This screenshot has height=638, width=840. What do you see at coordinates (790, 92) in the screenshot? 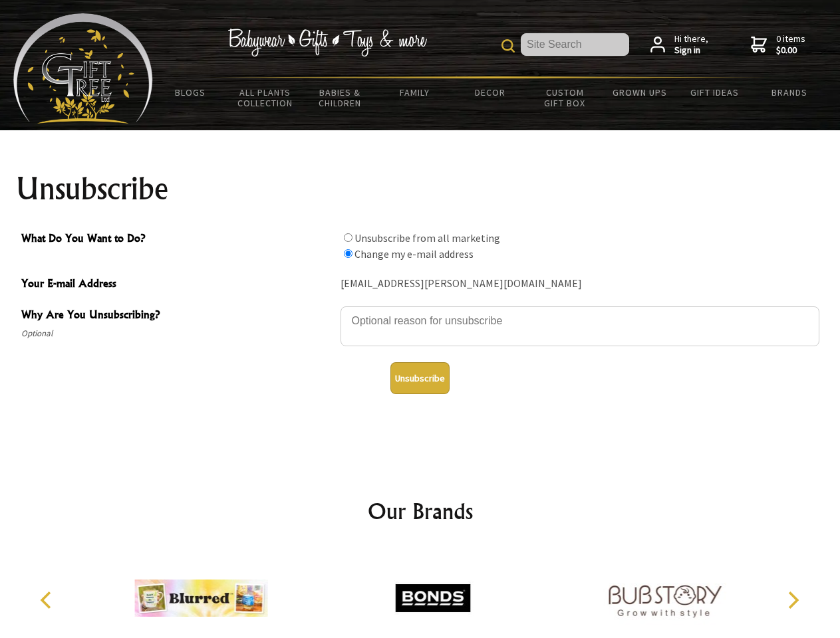
I see `a: Brands` at bounding box center [790, 92].